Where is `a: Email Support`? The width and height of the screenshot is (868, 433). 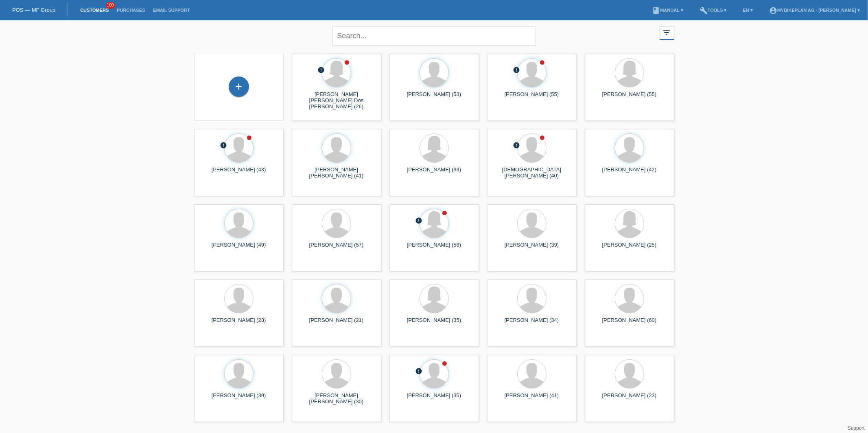 a: Email Support is located at coordinates (171, 10).